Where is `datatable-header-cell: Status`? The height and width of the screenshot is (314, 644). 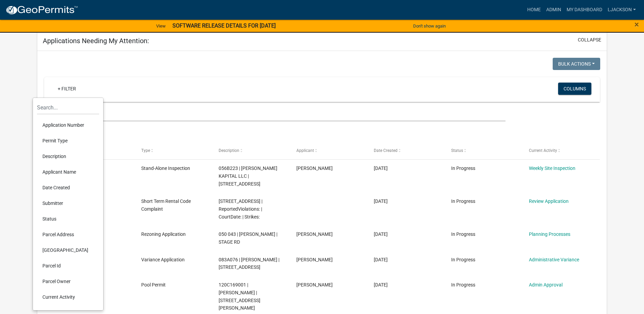
datatable-header-cell: Status is located at coordinates (483, 151).